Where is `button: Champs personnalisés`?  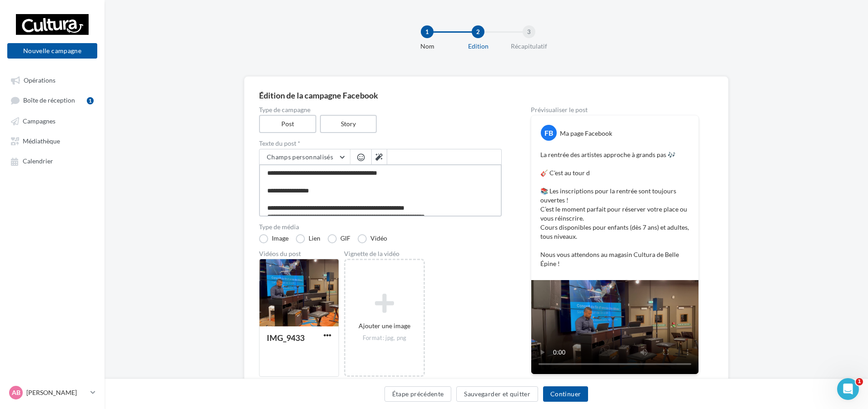
button: Champs personnalisés is located at coordinates (305, 157).